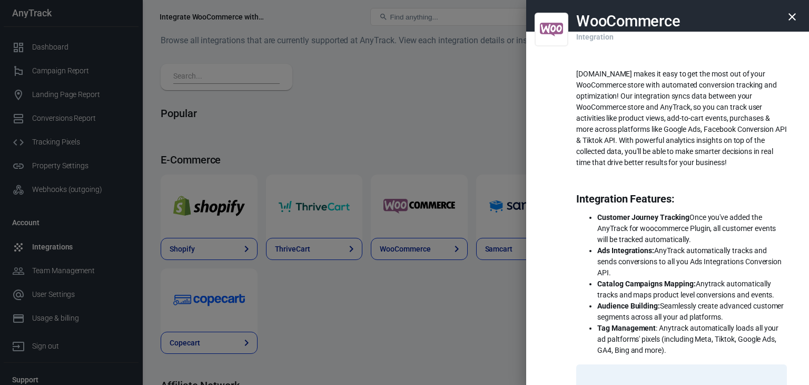 This screenshot has height=385, width=809. Describe the element at coordinates (628, 21) in the screenshot. I see `h2: WooCommerce` at that location.